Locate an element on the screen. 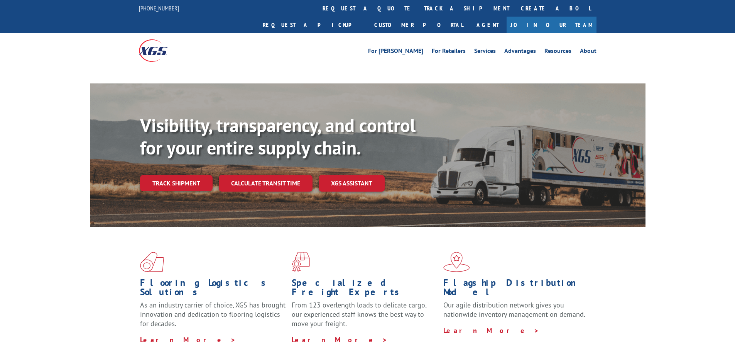 Image resolution: width=735 pixels, height=355 pixels. h1: Flooring Logistics Solutions is located at coordinates (213, 289).